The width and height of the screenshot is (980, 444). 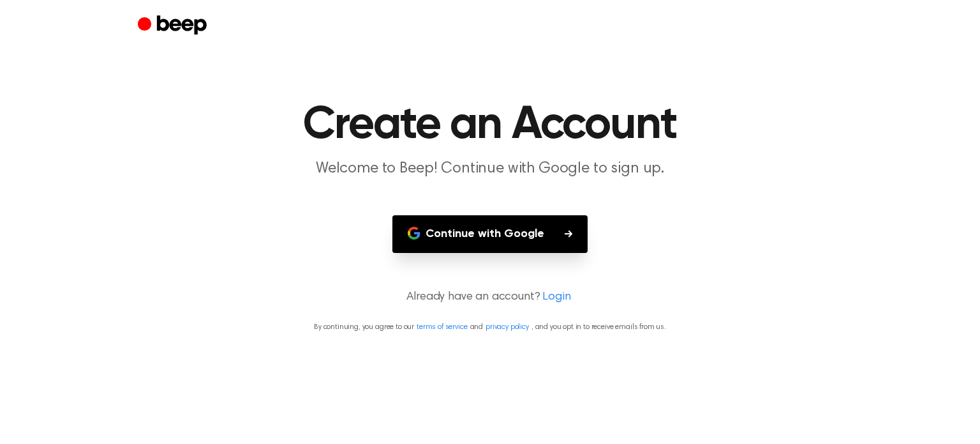 I want to click on p: By continuing, you agree to our and , and you opt in to receive emails from us., so click(x=490, y=327).